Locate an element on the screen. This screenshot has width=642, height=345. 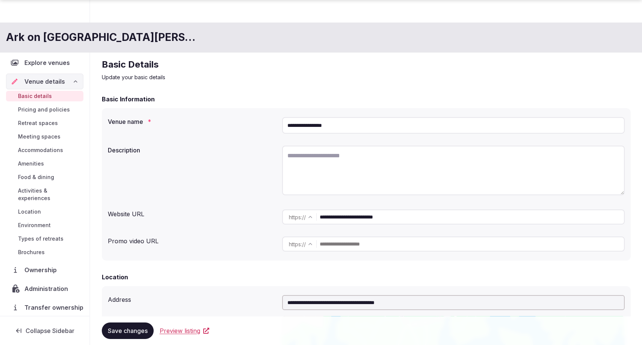
span: Explore venues is located at coordinates (48, 63).